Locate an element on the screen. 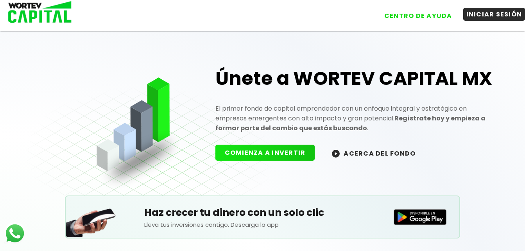  strong: Regístrate hoy y empieza a formar parte del cambio que estás buscando is located at coordinates (350, 123).